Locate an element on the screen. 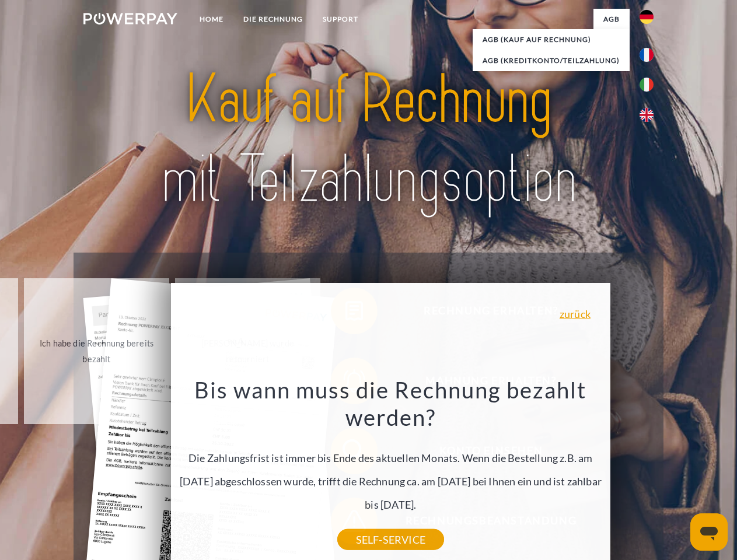  a: agb is located at coordinates (611, 19).